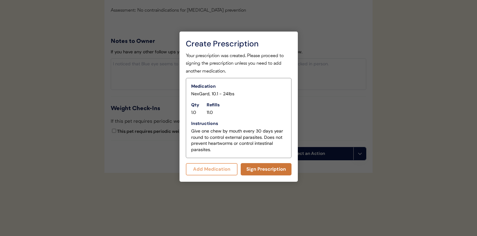  What do you see at coordinates (239, 44) in the screenshot?
I see `div: Create Prescription` at bounding box center [239, 44].